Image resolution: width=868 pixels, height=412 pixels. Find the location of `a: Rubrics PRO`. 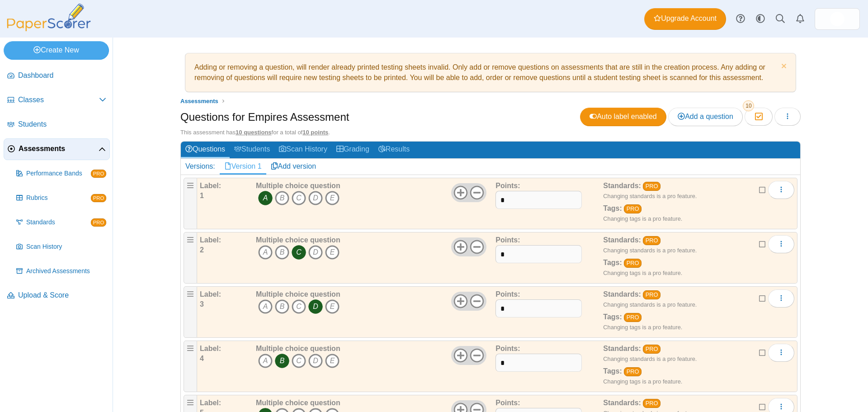

a: Rubrics PRO is located at coordinates (61, 198).